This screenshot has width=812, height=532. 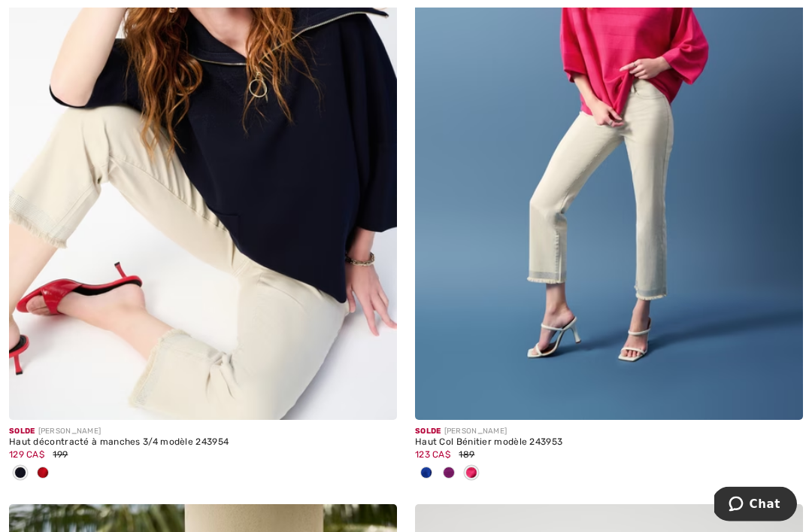 I want to click on div: Haut Col Bénitier modèle 243953, so click(x=609, y=443).